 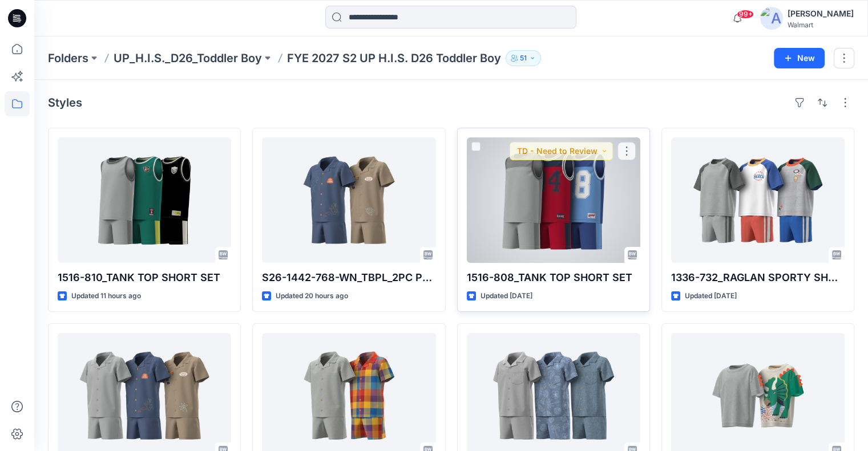 I want to click on div: Walmart, so click(x=821, y=25).